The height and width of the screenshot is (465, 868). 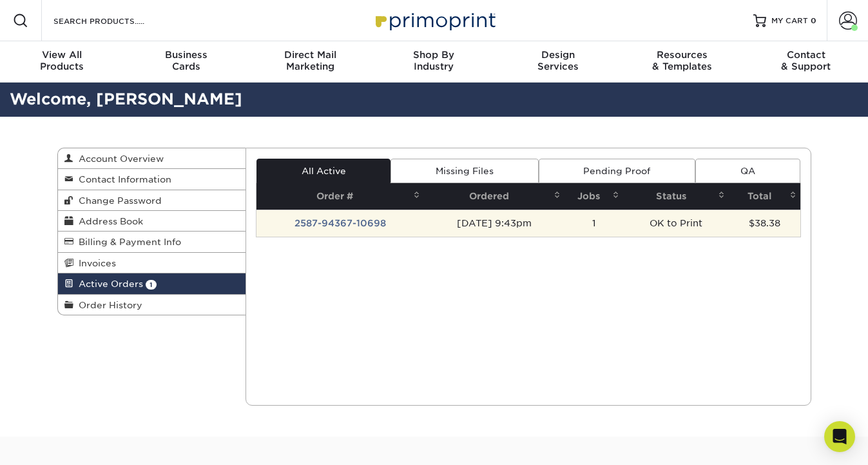 I want to click on td: $38.38, so click(x=764, y=223).